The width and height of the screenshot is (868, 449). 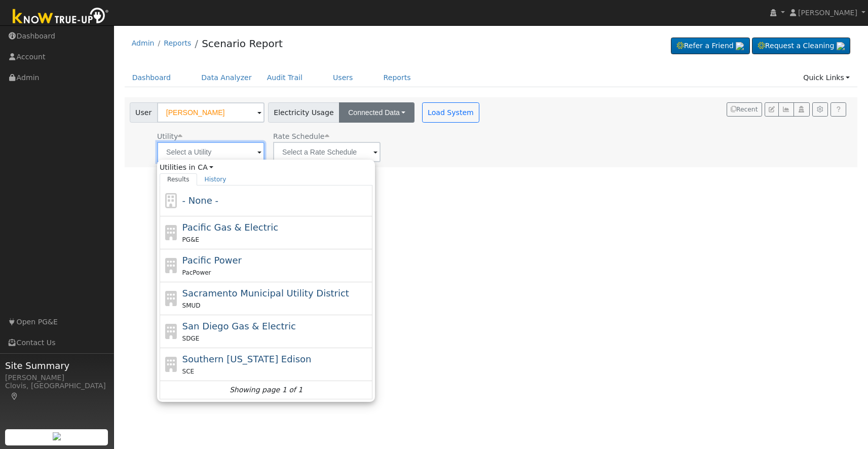 I want to click on button: Edit User, so click(x=771, y=109).